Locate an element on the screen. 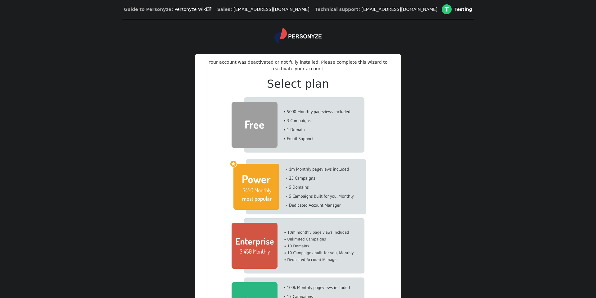 Image resolution: width=596 pixels, height=298 pixels. a: Personyze Wiki is located at coordinates (193, 9).